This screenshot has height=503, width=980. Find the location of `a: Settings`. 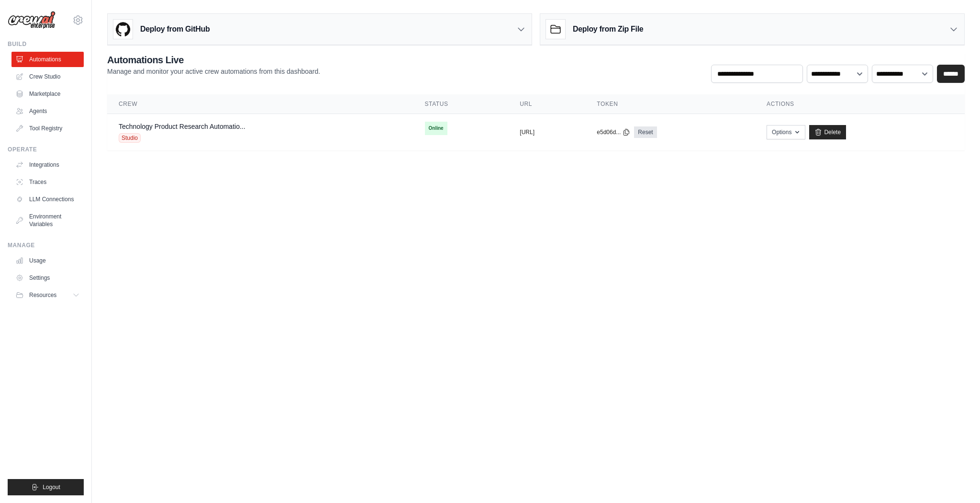

a: Settings is located at coordinates (47, 278).